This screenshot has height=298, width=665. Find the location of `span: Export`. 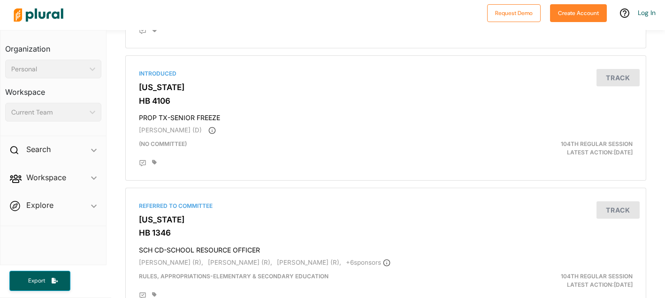

span: Export is located at coordinates (37, 281).